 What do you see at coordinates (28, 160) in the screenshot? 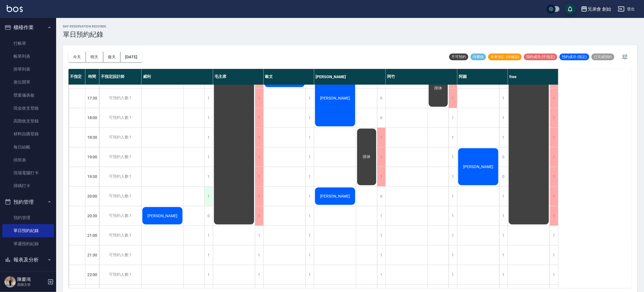
I see `a: 排班表` at bounding box center [28, 160].